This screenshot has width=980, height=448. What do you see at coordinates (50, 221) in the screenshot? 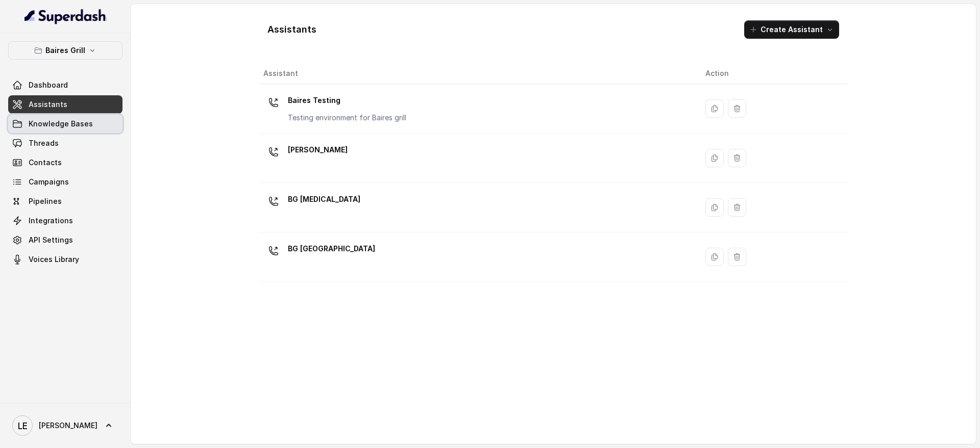
I see `span: Integrations` at bounding box center [50, 221].